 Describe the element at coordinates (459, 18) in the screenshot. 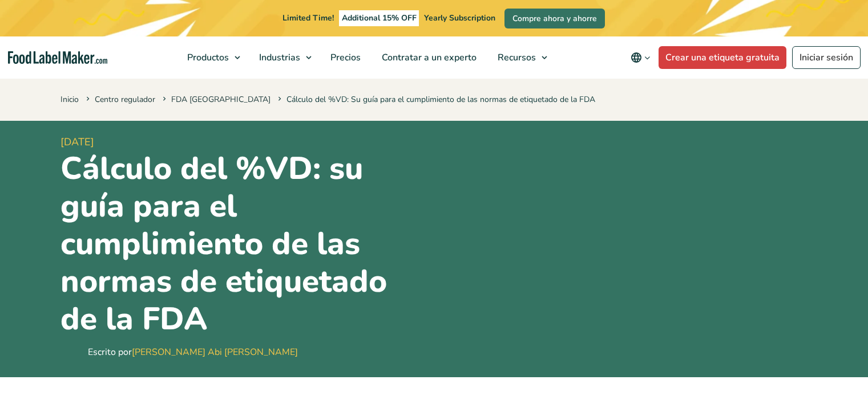

I see `span: Yearly Subscription` at that location.